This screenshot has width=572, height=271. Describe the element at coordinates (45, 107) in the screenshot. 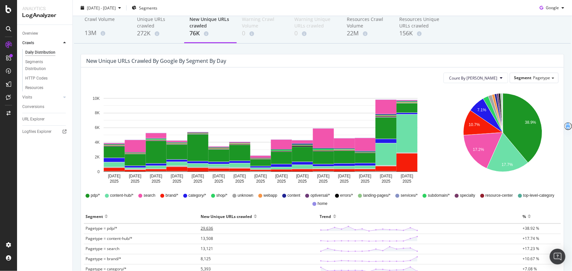

I see `a: Conversions` at that location.